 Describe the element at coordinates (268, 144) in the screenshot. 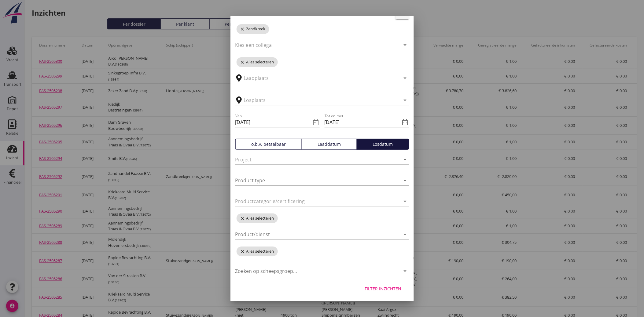

I see `button: o.b.v. betaalbaar` at that location.